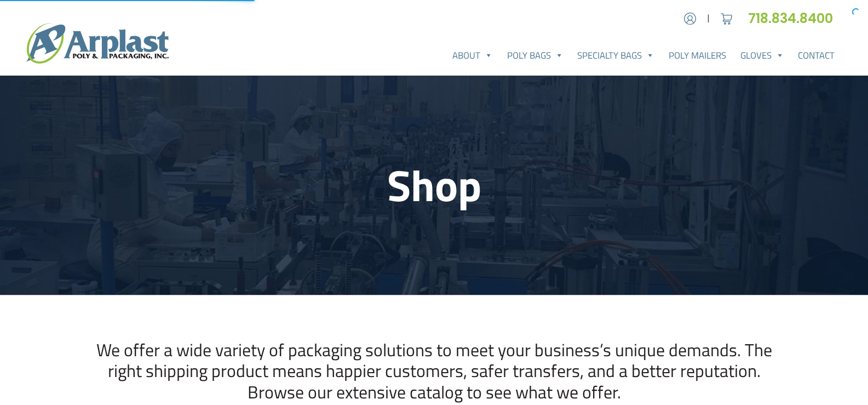 The height and width of the screenshot is (405, 868). I want to click on a: Poly Mailers, so click(697, 56).